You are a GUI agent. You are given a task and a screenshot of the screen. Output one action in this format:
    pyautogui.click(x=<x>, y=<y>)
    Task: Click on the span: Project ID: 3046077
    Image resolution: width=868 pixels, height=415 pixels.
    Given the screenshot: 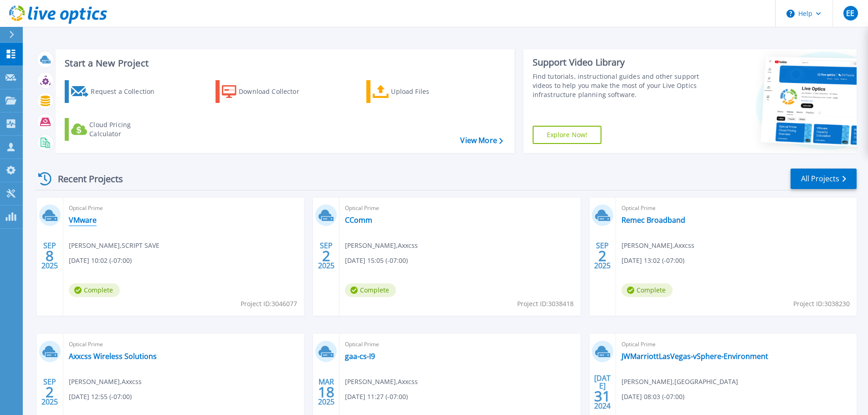 What is the action you would take?
    pyautogui.click(x=269, y=304)
    